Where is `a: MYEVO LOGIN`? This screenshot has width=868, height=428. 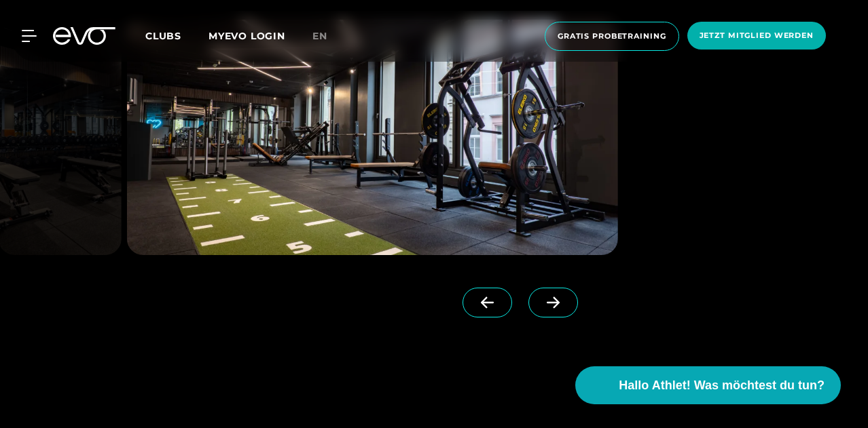
a: MYEVO LOGIN is located at coordinates (247, 36).